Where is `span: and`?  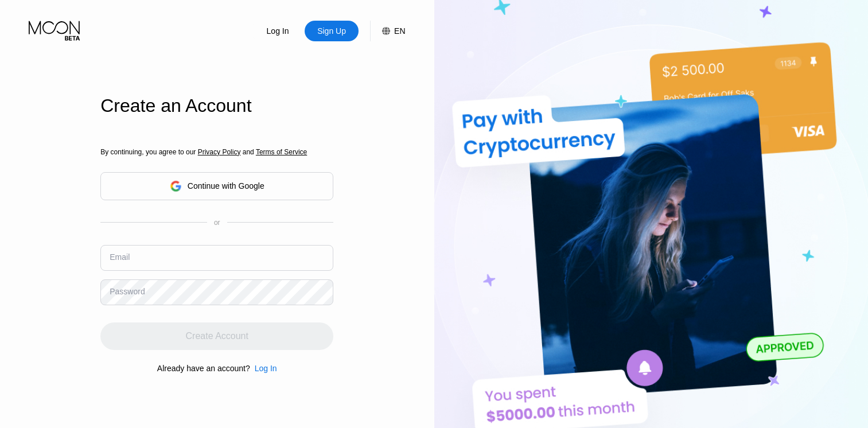 span: and is located at coordinates (248, 152).